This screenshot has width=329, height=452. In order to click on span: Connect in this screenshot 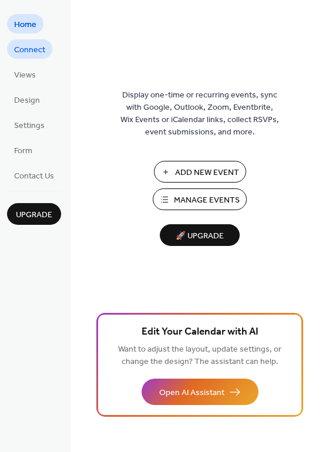, I will do `click(29, 50)`.